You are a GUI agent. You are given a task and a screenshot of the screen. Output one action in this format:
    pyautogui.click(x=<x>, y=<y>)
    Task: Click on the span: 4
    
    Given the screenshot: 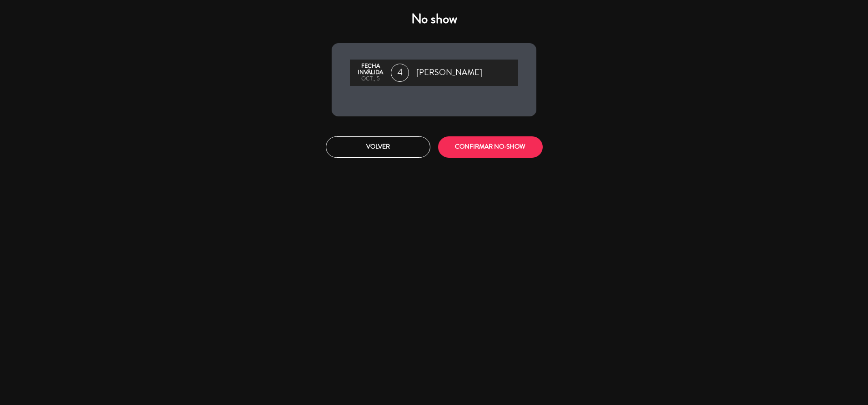 What is the action you would take?
    pyautogui.click(x=400, y=73)
    